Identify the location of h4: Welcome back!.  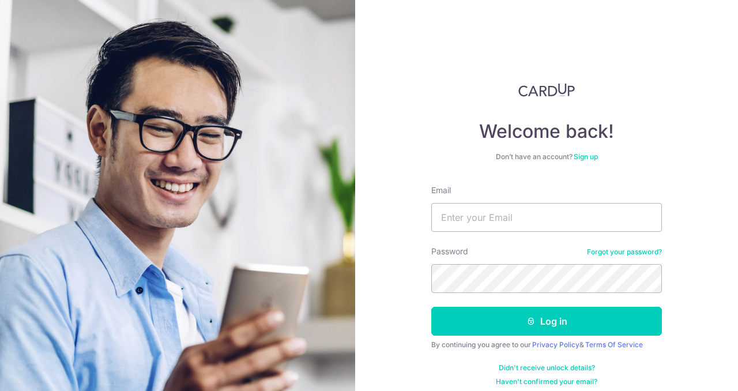
(547, 131).